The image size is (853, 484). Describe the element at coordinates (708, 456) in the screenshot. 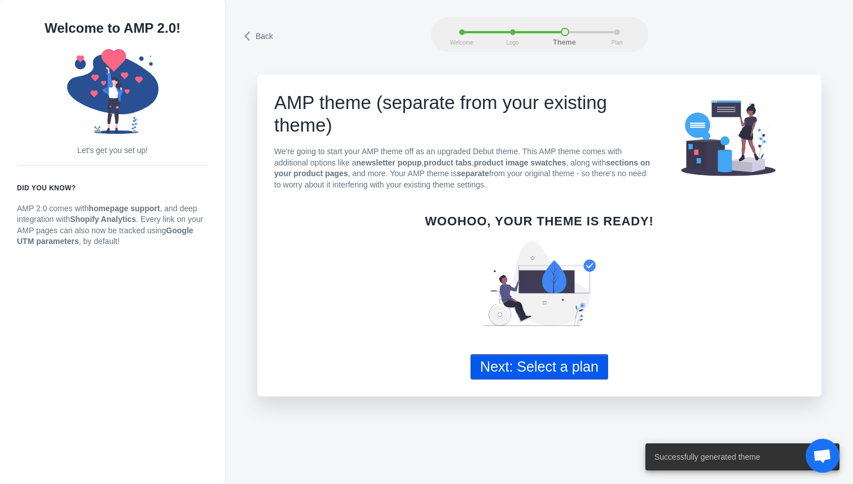

I see `span: Successfully generated theme` at that location.